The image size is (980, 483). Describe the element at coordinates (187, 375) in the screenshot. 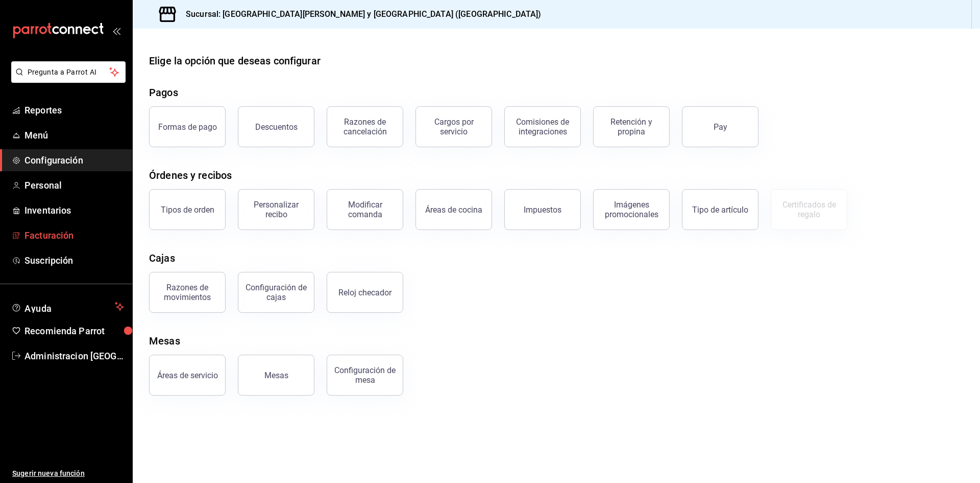

I see `div: Áreas de servicio` at that location.